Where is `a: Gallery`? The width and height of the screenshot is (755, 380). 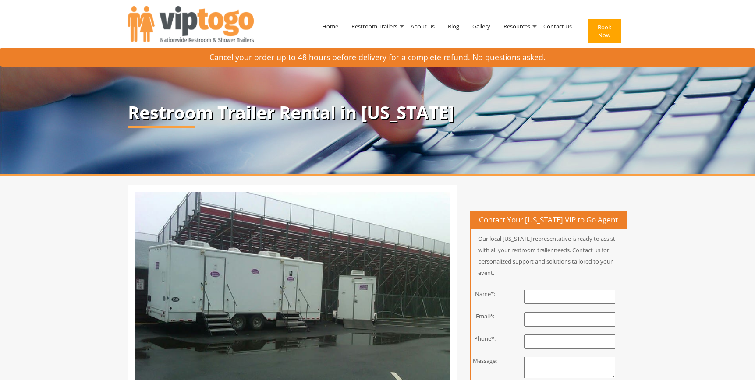 a: Gallery is located at coordinates (481, 26).